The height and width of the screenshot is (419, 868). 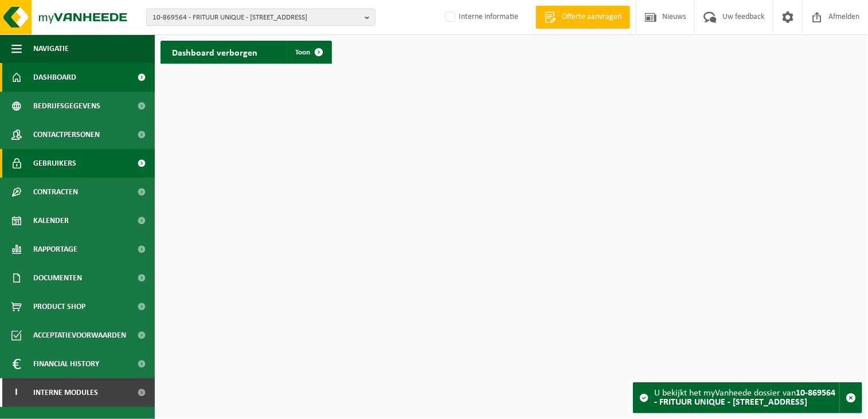 I want to click on span: Product Shop, so click(x=59, y=307).